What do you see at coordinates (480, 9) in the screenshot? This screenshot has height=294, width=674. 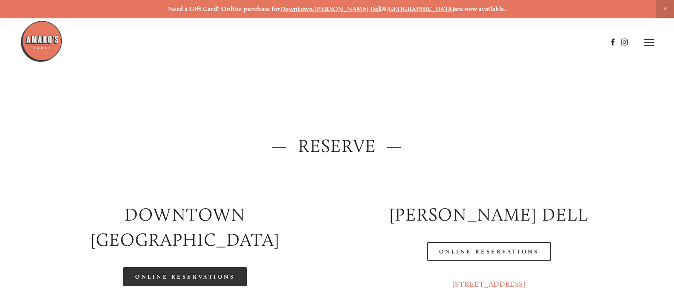 I see `strong: are now available.` at bounding box center [480, 9].